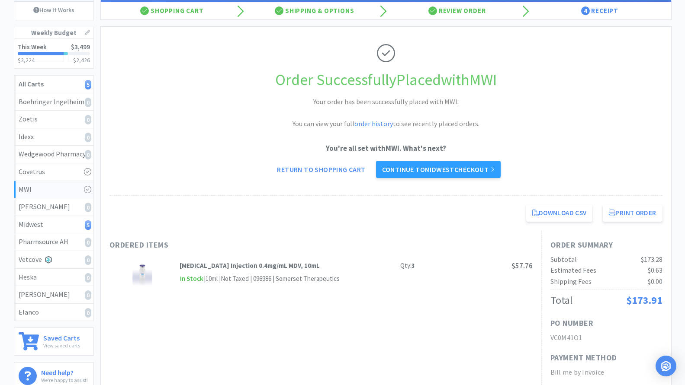  Describe the element at coordinates (644, 300) in the screenshot. I see `span: $173.91` at that location.